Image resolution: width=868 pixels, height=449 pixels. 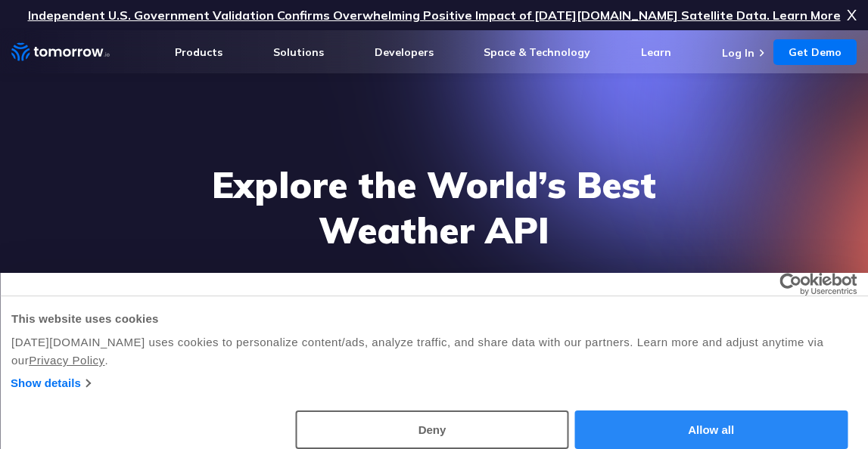 What do you see at coordinates (61, 53) in the screenshot?
I see `a: Home link` at bounding box center [61, 53].